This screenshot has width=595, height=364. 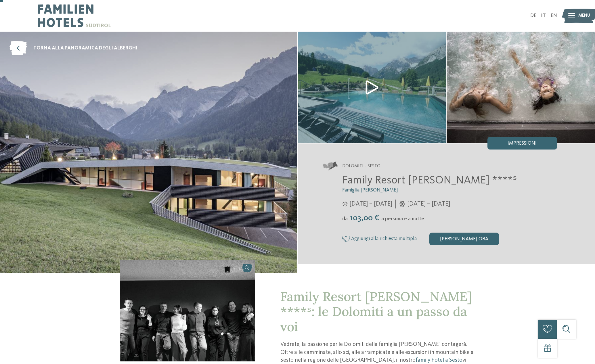 What do you see at coordinates (403, 219) in the screenshot?
I see `span: a persona e a notte` at bounding box center [403, 219].